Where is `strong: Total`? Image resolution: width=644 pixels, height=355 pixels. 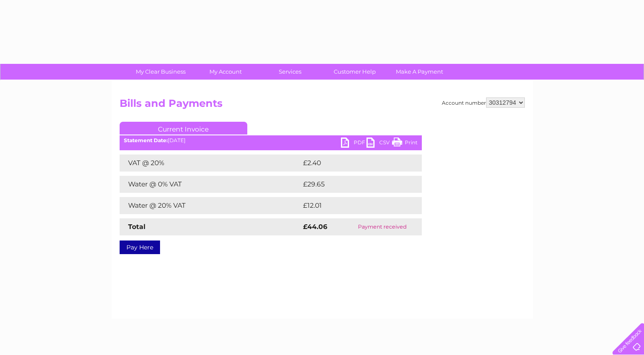
strong: Total is located at coordinates (136, 227).